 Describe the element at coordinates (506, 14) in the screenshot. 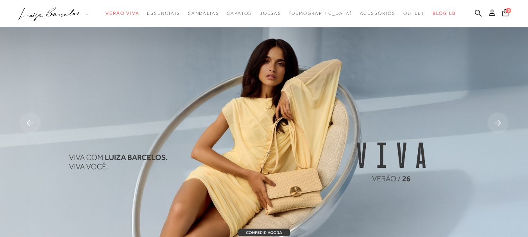

I see `button: 0` at that location.